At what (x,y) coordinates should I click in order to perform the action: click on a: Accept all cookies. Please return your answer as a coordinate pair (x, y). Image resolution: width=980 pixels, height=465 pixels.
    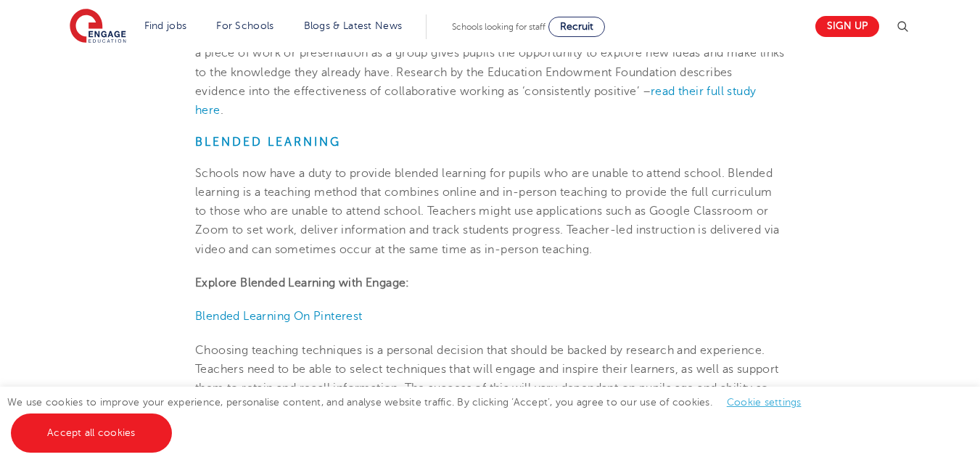
    Looking at the image, I should click on (92, 433).